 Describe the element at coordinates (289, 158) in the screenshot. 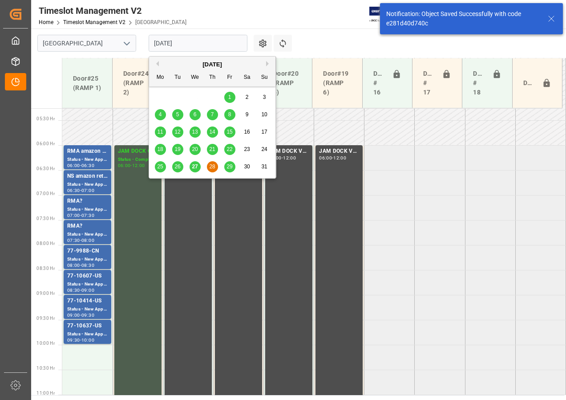

I see `div: 12:00` at that location.